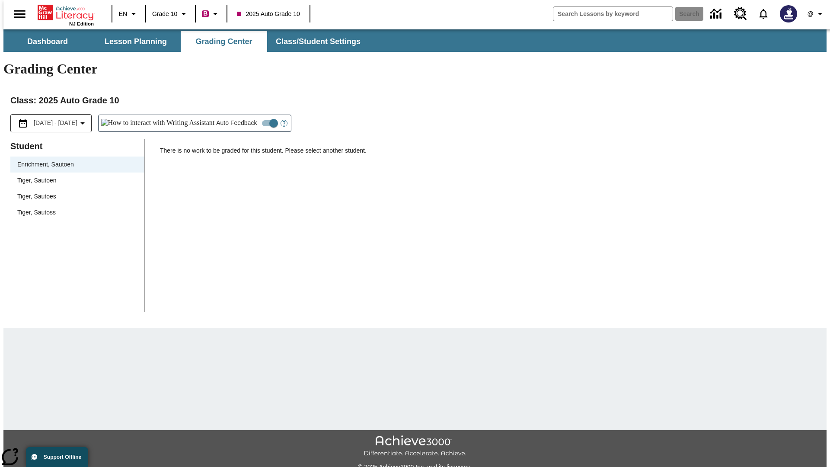  Describe the element at coordinates (816, 14) in the screenshot. I see `button: Profile/Settings` at that location.